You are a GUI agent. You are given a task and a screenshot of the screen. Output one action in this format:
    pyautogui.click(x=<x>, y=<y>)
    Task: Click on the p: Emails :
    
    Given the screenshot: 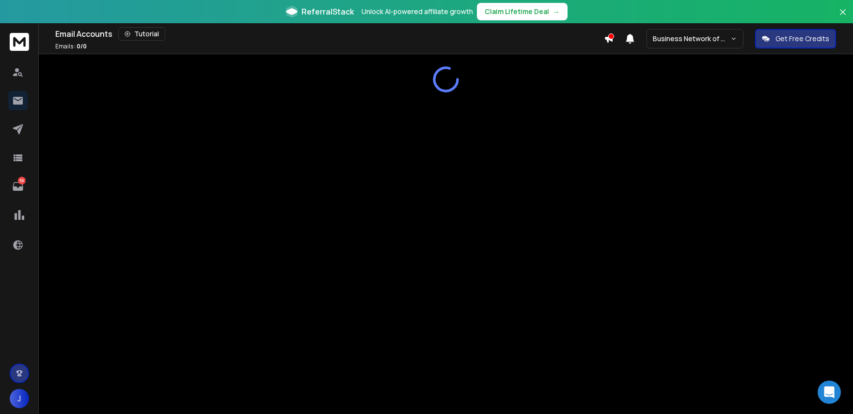 What is the action you would take?
    pyautogui.click(x=71, y=47)
    